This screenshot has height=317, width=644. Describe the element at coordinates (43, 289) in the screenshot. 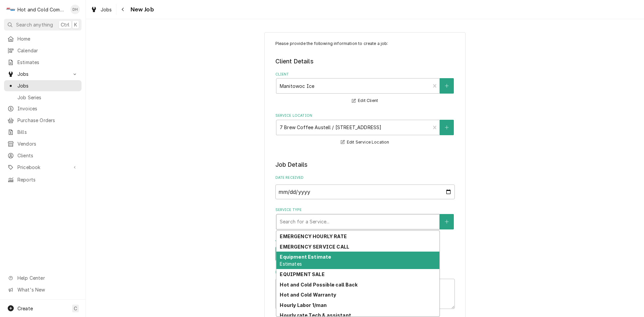

I see `a: Go to What's New` at that location.